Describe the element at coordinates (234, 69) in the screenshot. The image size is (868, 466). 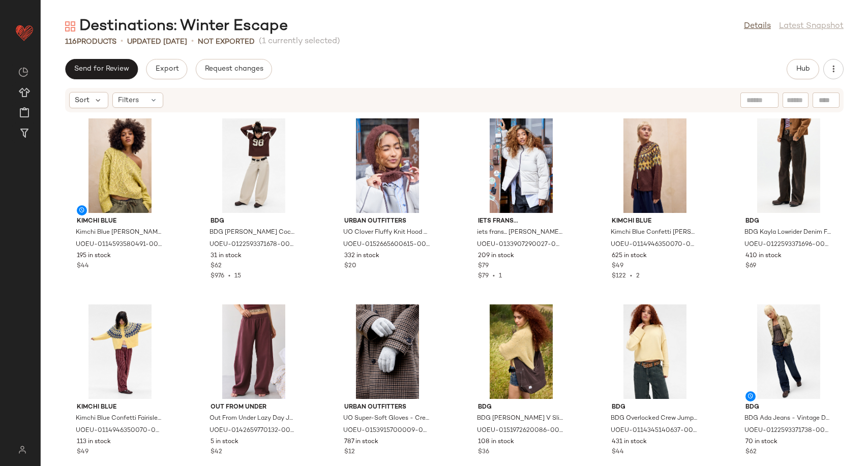
I see `span: Request changes` at that location.